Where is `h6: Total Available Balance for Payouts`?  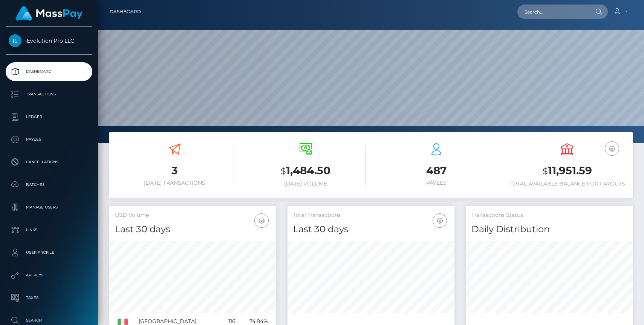 h6: Total Available Balance for Payouts is located at coordinates (567, 183).